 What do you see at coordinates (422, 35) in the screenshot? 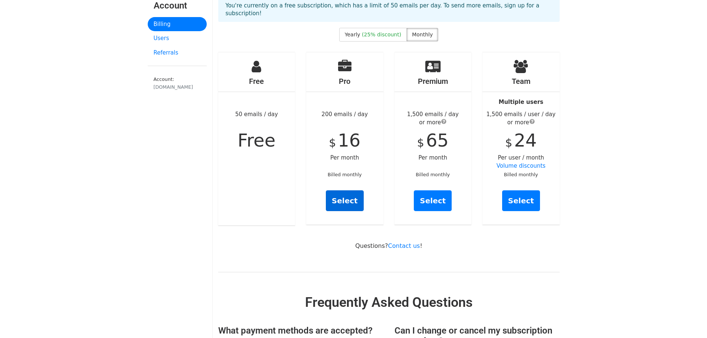
I see `span: Monthly` at bounding box center [422, 35].